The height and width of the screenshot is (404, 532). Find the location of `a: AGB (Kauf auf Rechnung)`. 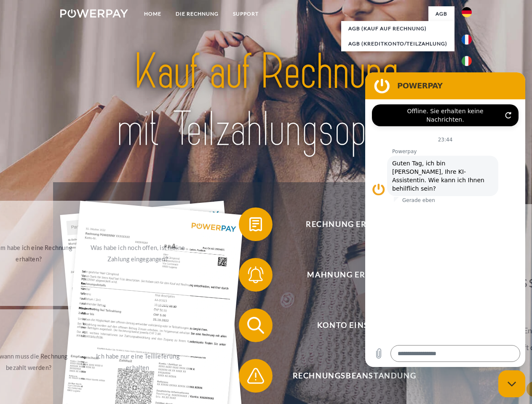

a: AGB (Kauf auf Rechnung) is located at coordinates (397, 29).